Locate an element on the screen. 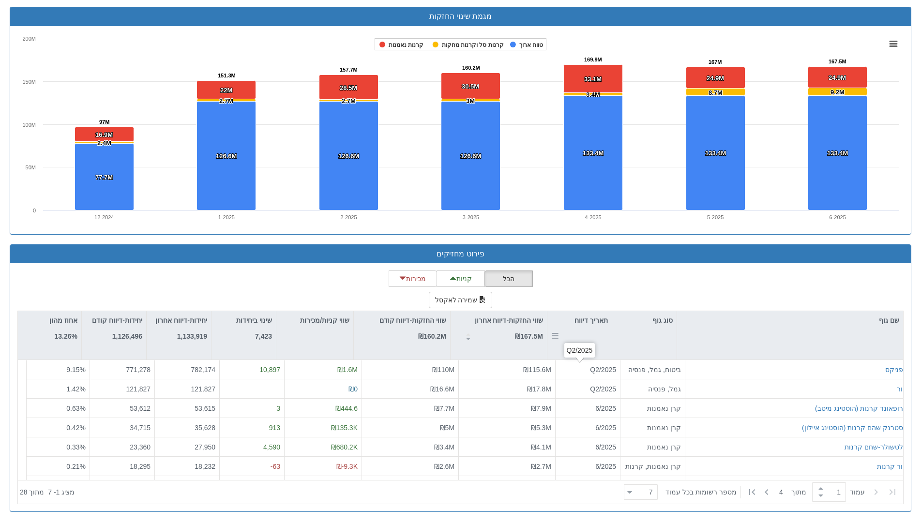 The width and height of the screenshot is (921, 524). div: גמל, פנסיה is located at coordinates (652, 389).